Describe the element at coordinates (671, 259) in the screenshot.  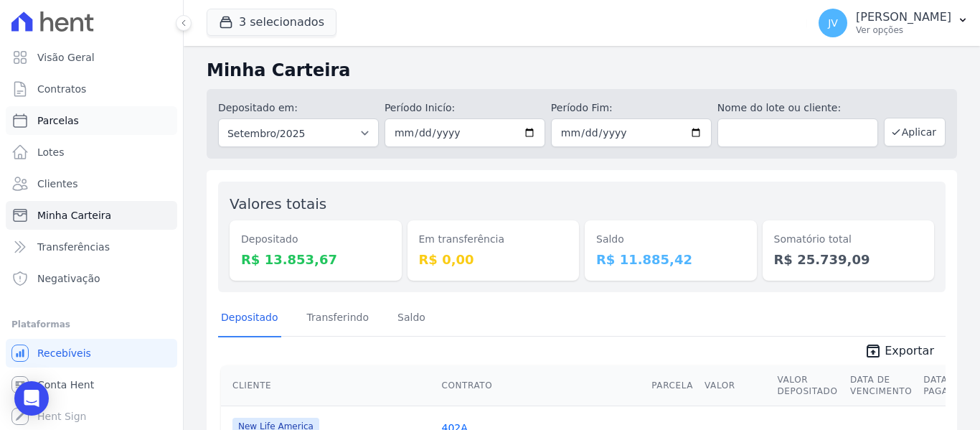
I see `dd: R$ 11.885,42` at that location.